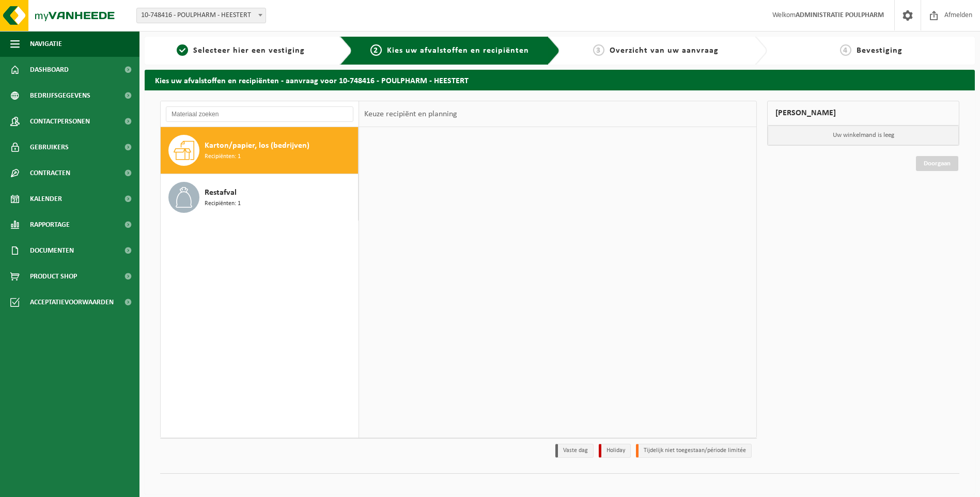  Describe the element at coordinates (51, 250) in the screenshot. I see `span: Documenten` at that location.